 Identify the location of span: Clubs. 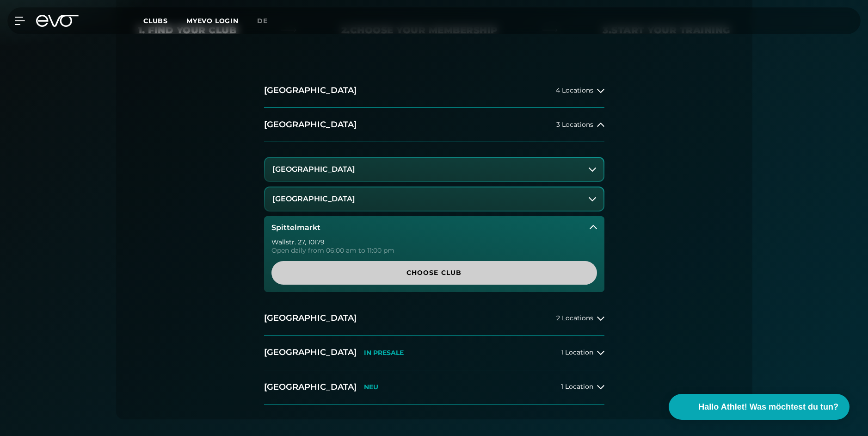
(155, 21).